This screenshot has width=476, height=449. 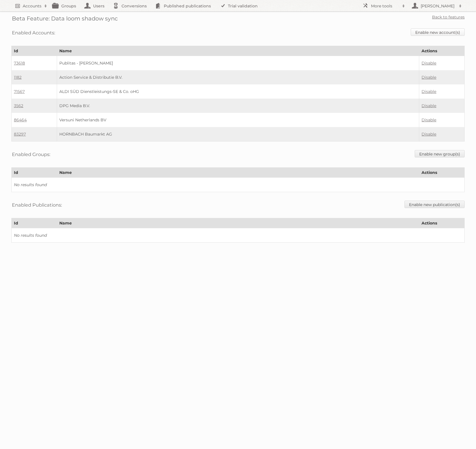 What do you see at coordinates (438, 32) in the screenshot?
I see `a: Enable new account(s)` at bounding box center [438, 32].